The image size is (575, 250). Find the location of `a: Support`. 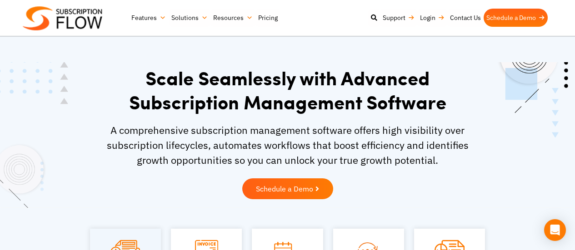

a: Support is located at coordinates (399, 18).